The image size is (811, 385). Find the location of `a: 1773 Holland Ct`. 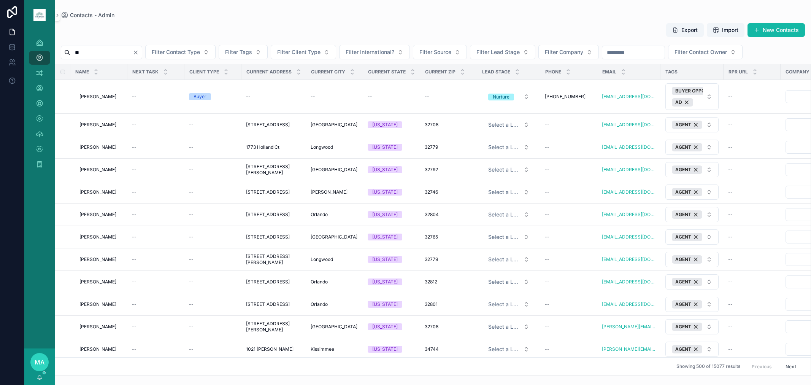

a: 1773 Holland Ct is located at coordinates (274, 147).